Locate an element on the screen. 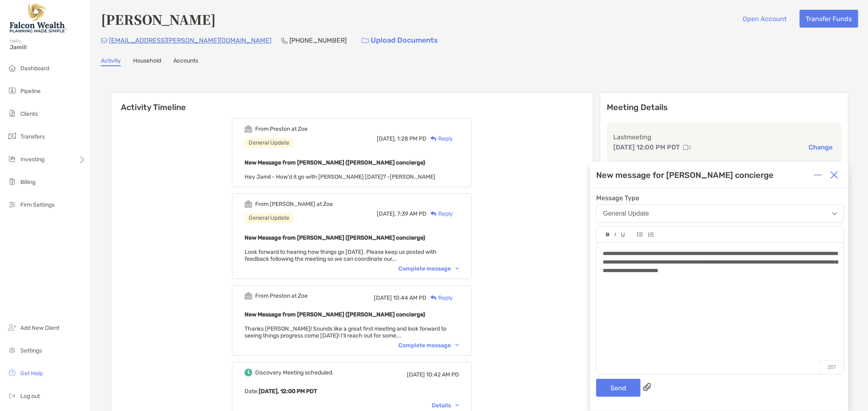  span: Jamil! is located at coordinates (48, 47).